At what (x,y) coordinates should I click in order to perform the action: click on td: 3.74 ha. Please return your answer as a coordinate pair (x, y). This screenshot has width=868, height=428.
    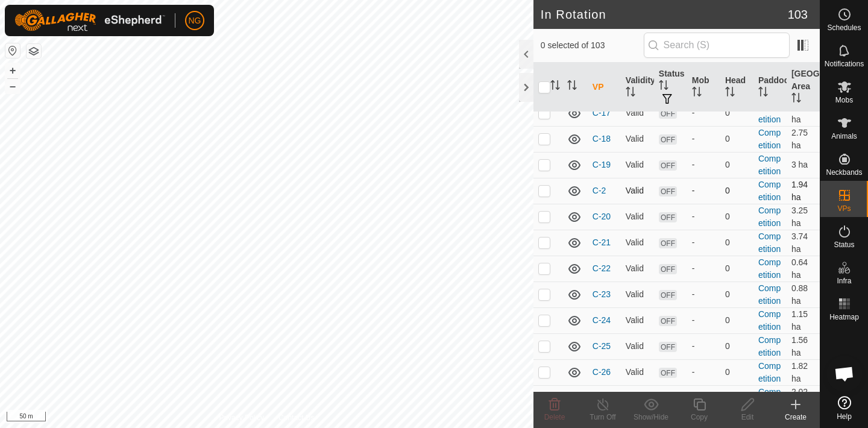
    Looking at the image, I should click on (803, 242).